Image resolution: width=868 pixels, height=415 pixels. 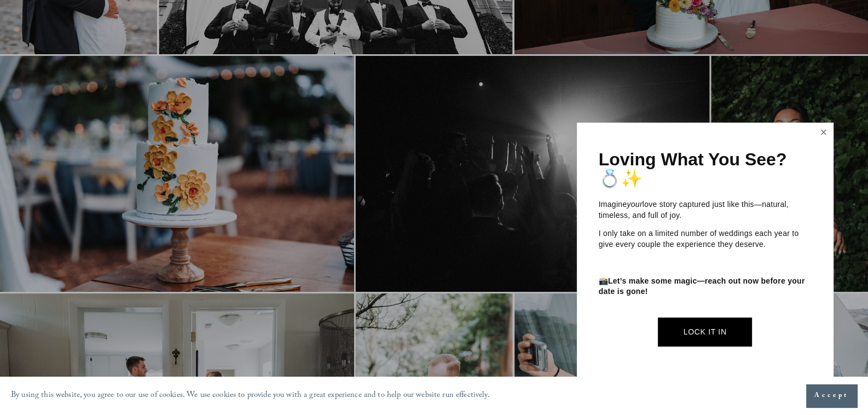 What do you see at coordinates (705, 169) in the screenshot?
I see `h1: Loving What You See? 💍✨` at bounding box center [705, 169].